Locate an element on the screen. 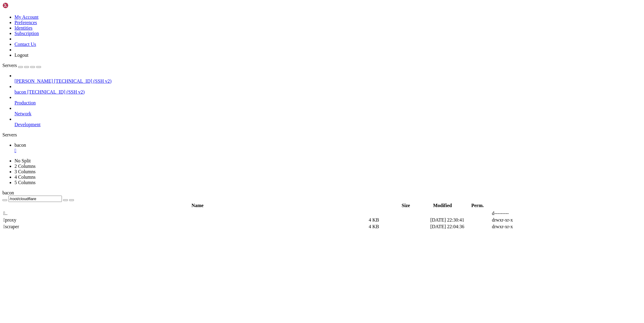 Image resolution: width=644 pixels, height=323 pixels. a: Subscription is located at coordinates (26, 33).